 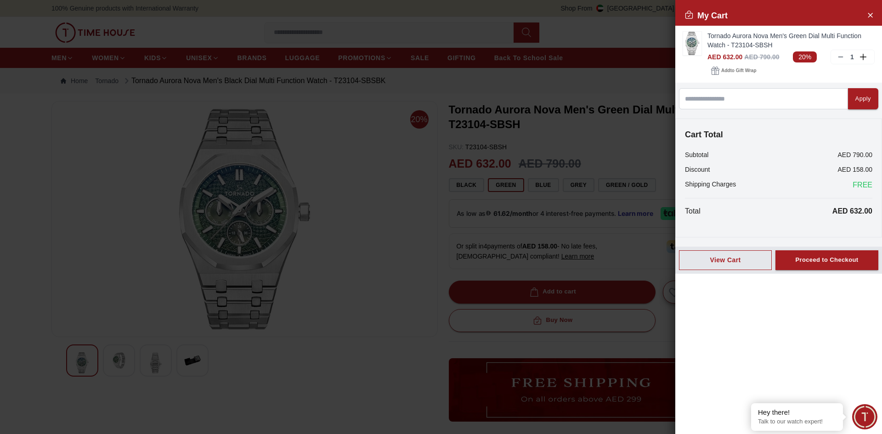 What do you see at coordinates (762, 57) in the screenshot?
I see `span: AED 790.00` at bounding box center [762, 57].